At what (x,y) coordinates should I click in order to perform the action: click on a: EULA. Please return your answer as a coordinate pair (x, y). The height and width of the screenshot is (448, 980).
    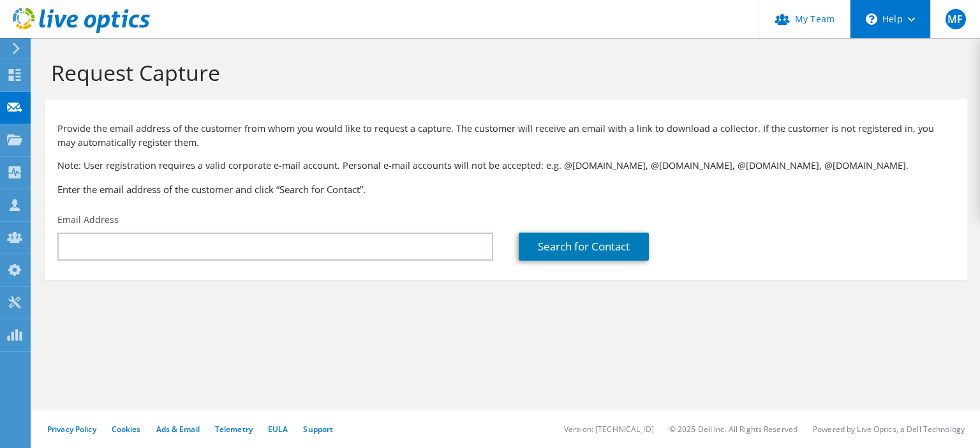
    Looking at the image, I should click on (278, 429).